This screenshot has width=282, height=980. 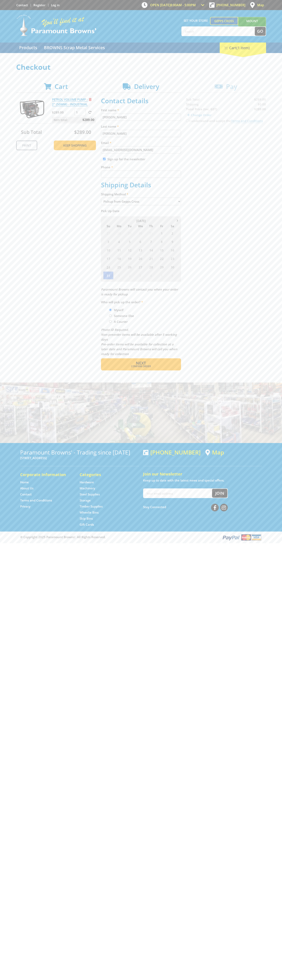 I want to click on label: A Courier, so click(x=121, y=321).